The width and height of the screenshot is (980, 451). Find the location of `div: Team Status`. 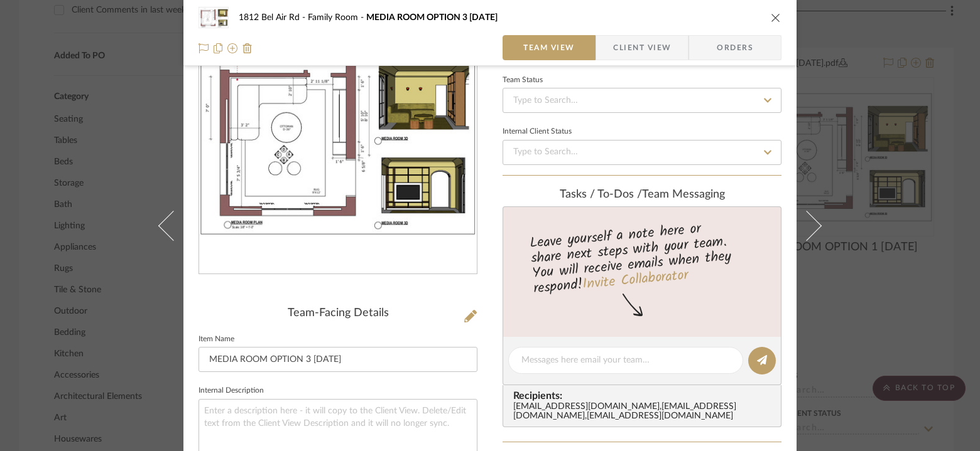

div: Team Status is located at coordinates (523, 81).